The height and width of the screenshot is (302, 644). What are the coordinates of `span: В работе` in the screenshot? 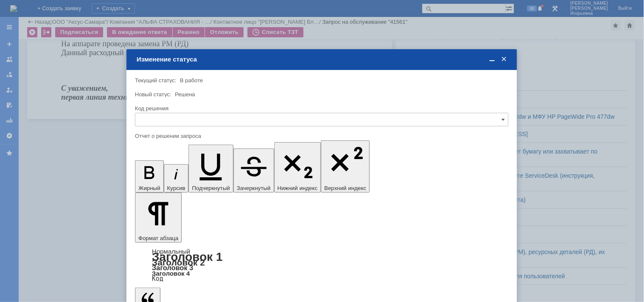 It's located at (191, 80).